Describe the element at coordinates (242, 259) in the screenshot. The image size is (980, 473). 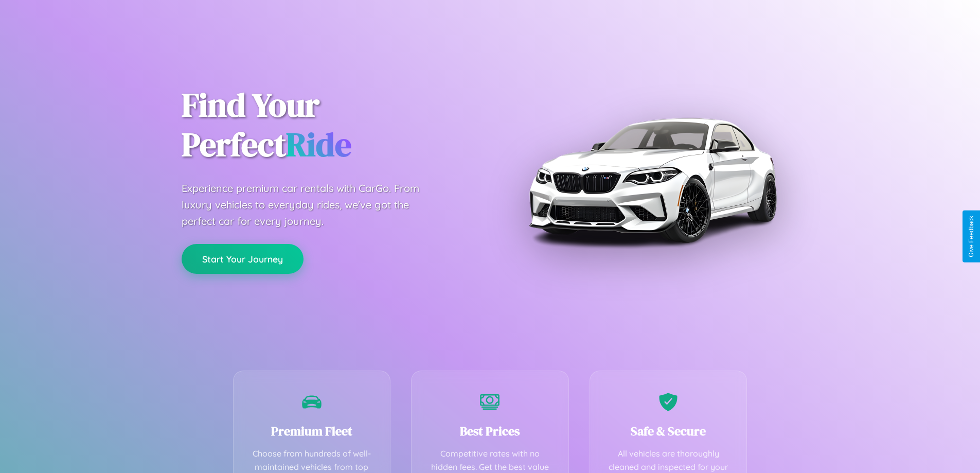
I see `button: Start Your Journey` at that location.